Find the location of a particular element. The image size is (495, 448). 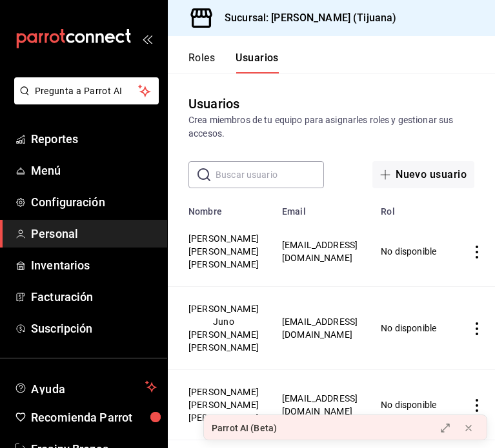

input: Buscar usuario is located at coordinates (269, 175).